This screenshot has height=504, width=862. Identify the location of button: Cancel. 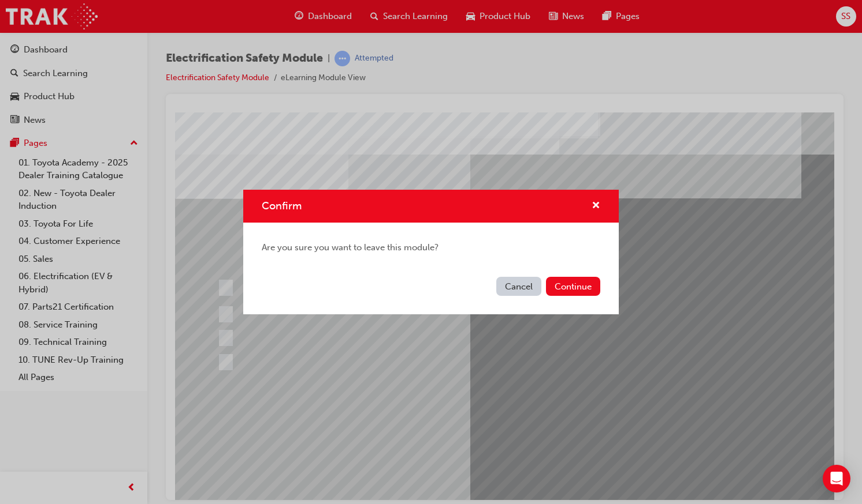
(519, 287).